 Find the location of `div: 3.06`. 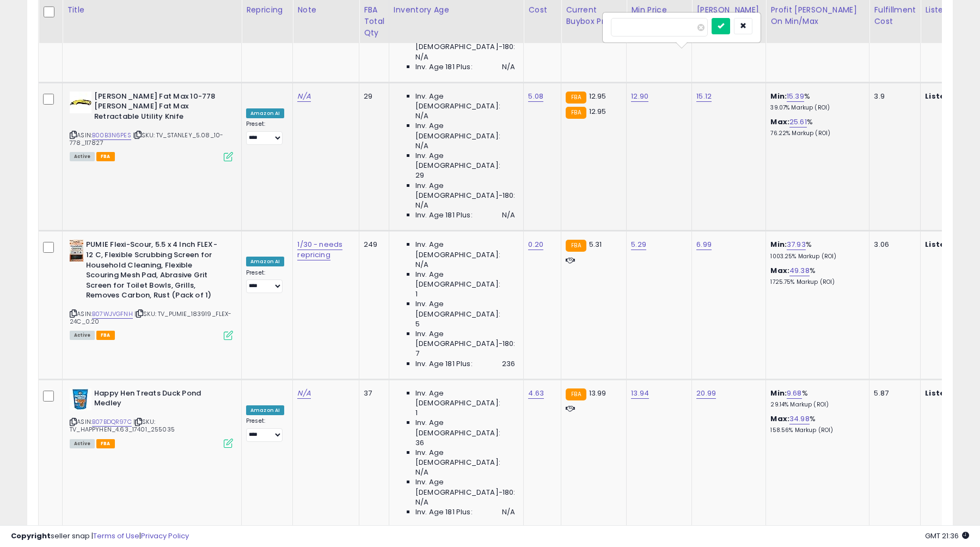

div: 3.06 is located at coordinates (893, 244).